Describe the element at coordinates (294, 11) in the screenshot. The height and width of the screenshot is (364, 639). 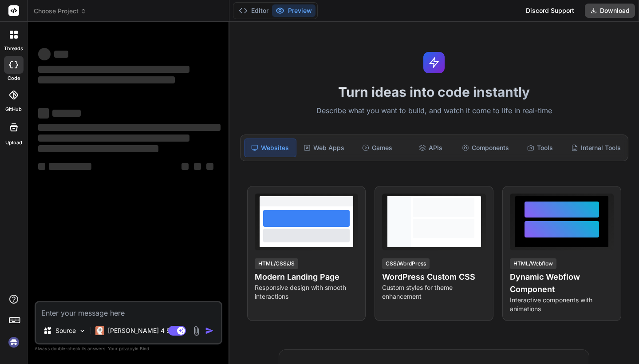
I see `button: Preview` at that location.